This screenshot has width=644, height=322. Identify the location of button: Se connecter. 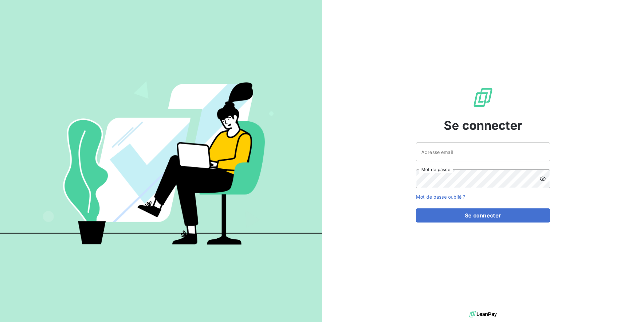
(483, 215).